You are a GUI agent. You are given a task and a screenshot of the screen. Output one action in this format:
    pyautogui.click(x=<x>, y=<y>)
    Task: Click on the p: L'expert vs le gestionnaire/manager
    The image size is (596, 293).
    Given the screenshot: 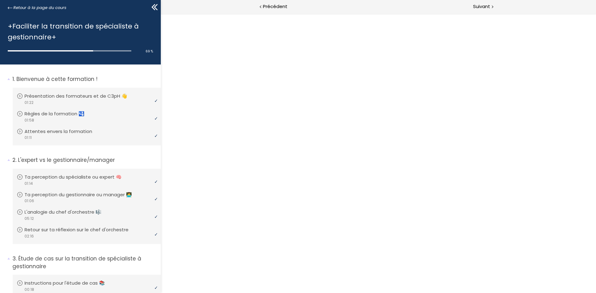 What is the action you would take?
    pyautogui.click(x=84, y=160)
    